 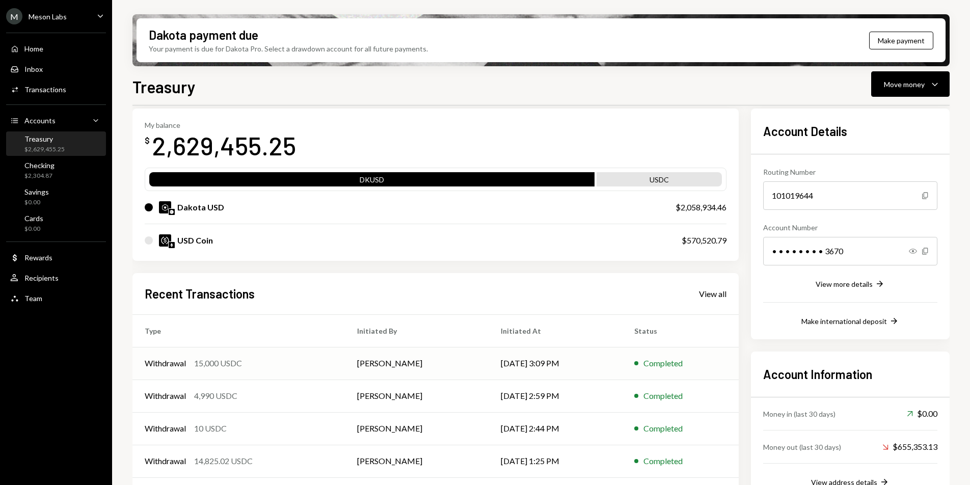 What do you see at coordinates (844, 284) in the screenshot?
I see `div: View more details` at bounding box center [844, 284].